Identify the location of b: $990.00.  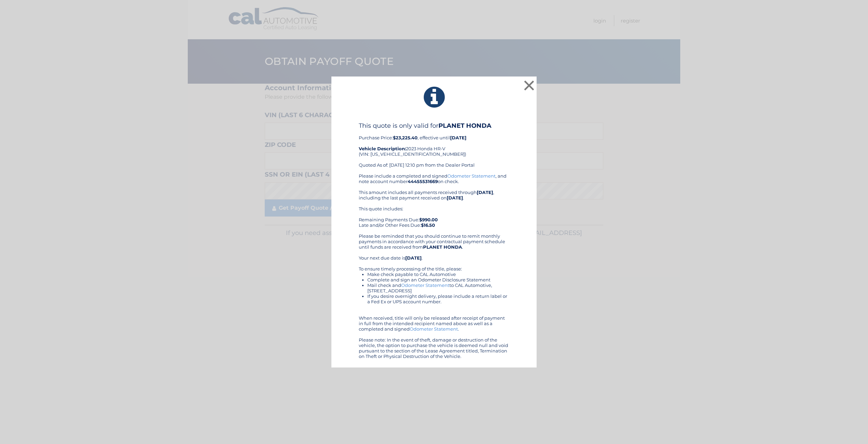
(429, 220).